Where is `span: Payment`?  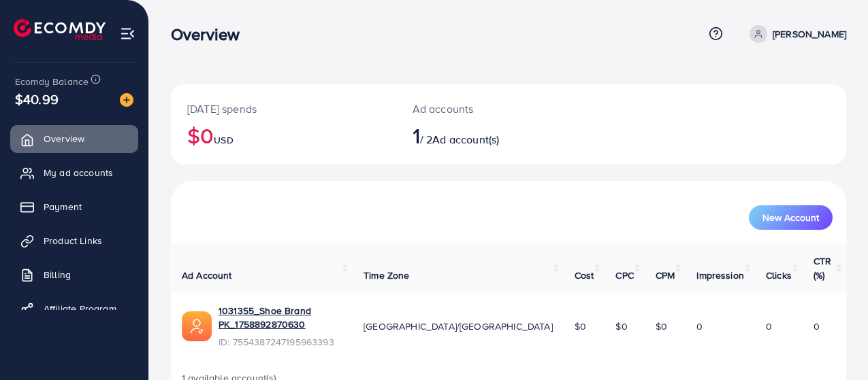
span: Payment is located at coordinates (63, 207).